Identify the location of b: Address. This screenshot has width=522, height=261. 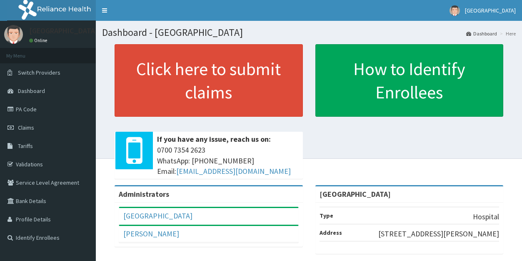
(331, 233).